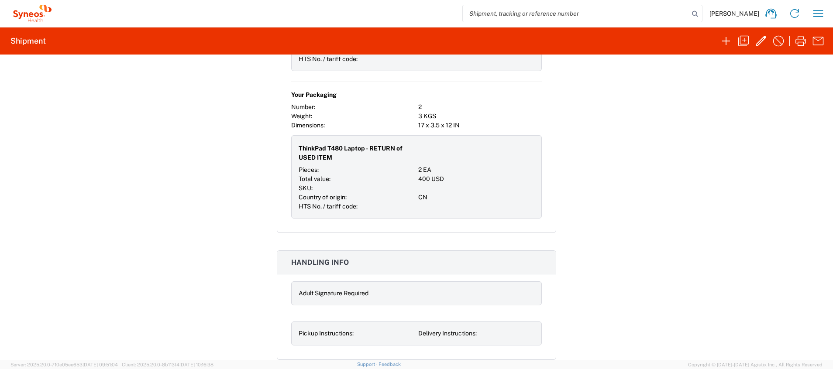 Image resolution: width=833 pixels, height=369 pixels. Describe the element at coordinates (64, 365) in the screenshot. I see `span: Server: 2025.20.0-710e05ee653` at that location.